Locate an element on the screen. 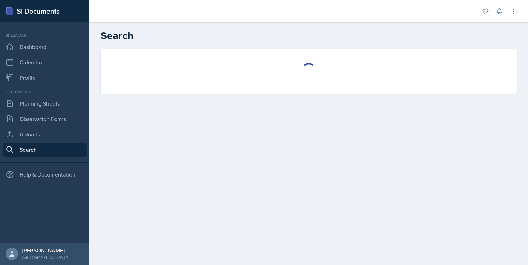 Image resolution: width=528 pixels, height=265 pixels. a: Profile is located at coordinates (45, 78).